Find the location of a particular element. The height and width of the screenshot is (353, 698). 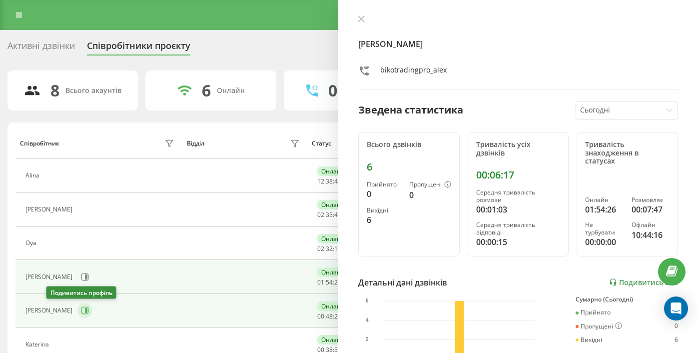

div: 00:01:03 is located at coordinates (518, 209).